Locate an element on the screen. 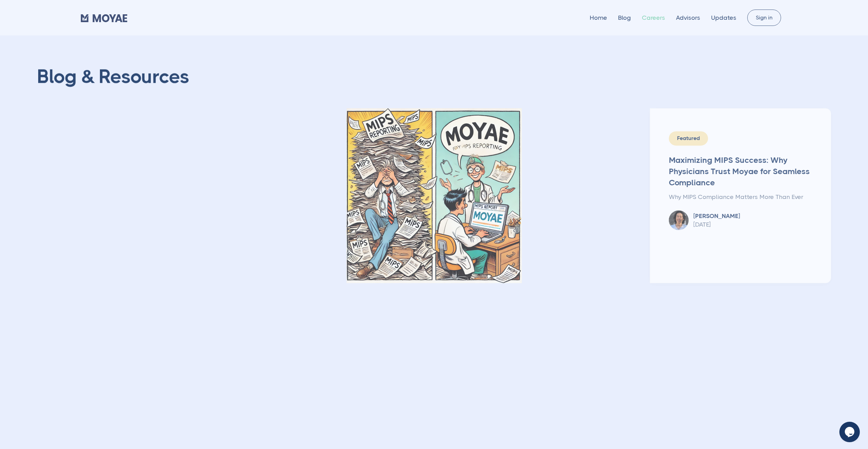 Image resolution: width=868 pixels, height=449 pixels. a: Advisors is located at coordinates (688, 18).